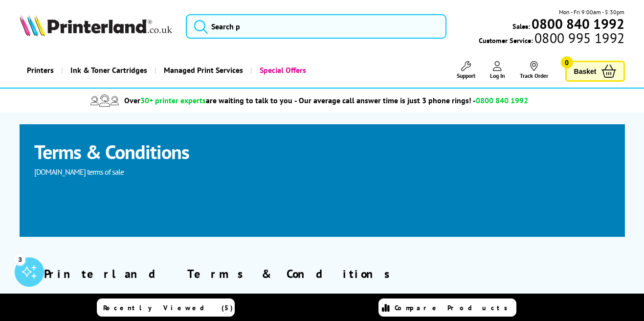 Image resolution: width=644 pixels, height=321 pixels. I want to click on b: 0800 840 1992, so click(578, 23).